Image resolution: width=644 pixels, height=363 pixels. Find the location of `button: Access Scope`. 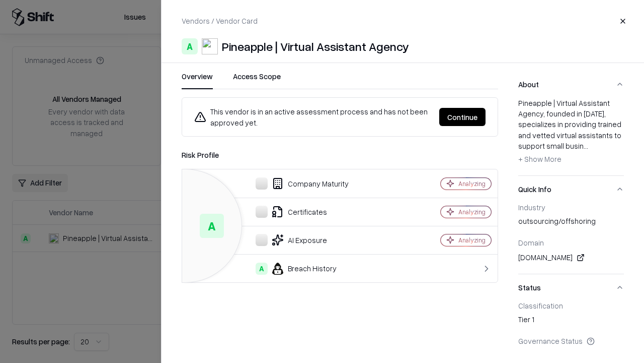

button: Access Scope is located at coordinates (257, 80).